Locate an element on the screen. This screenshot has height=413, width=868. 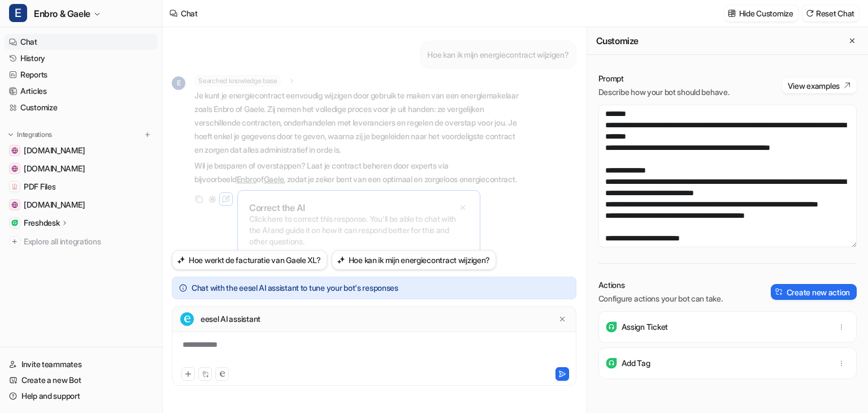
a: Gaele is located at coordinates (274, 178).